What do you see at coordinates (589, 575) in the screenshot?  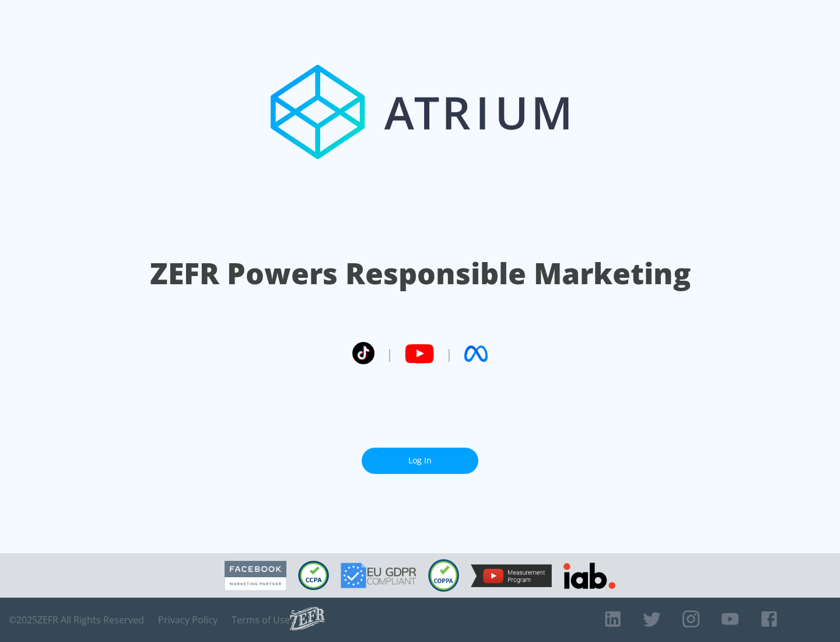 I see `img: IAB` at bounding box center [589, 575].